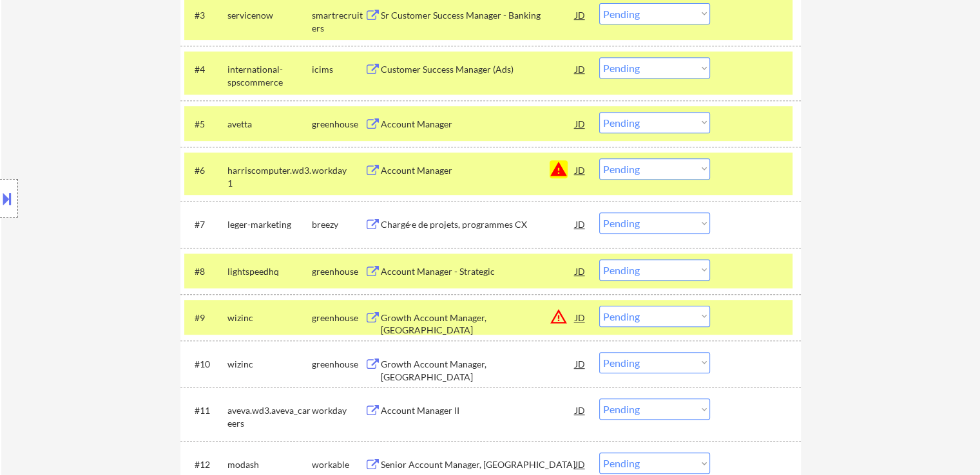 The width and height of the screenshot is (980, 475). I want to click on div: harriscomputer.wd3.1, so click(269, 176).